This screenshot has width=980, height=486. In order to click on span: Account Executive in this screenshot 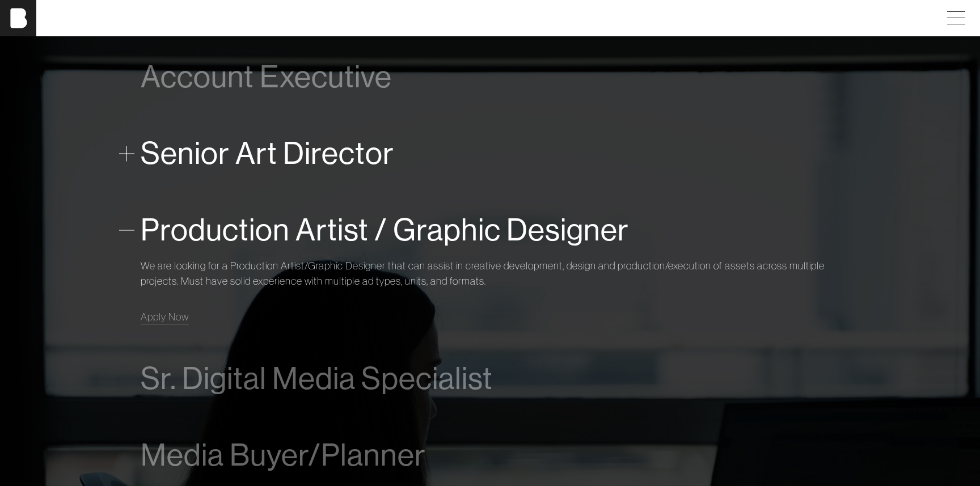, I will do `click(266, 77)`.